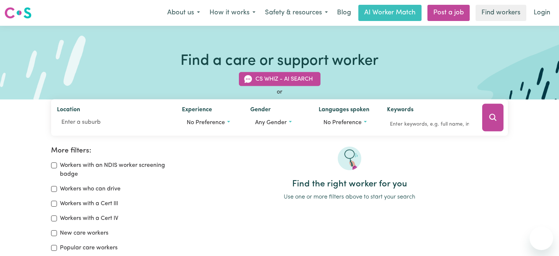  Describe the element at coordinates (344, 13) in the screenshot. I see `a: Blog` at that location.